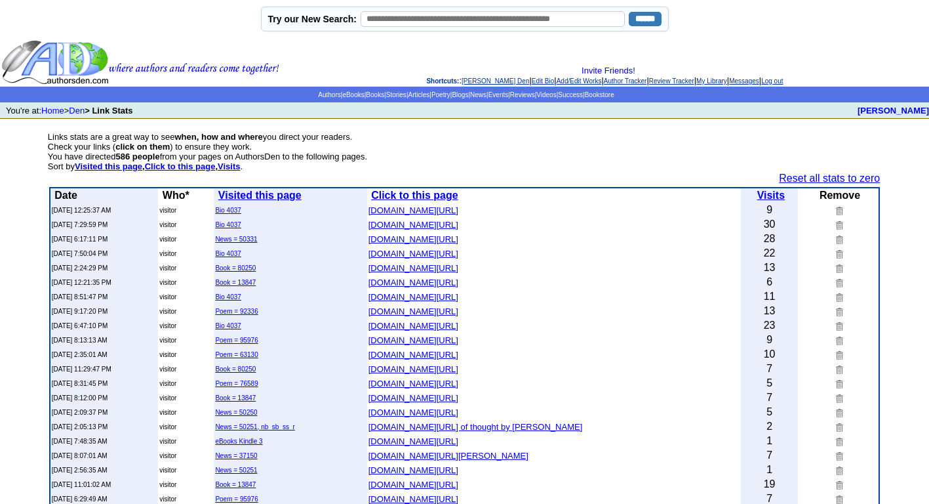 The width and height of the screenshot is (929, 504). Describe the element at coordinates (772, 81) in the screenshot. I see `a: Log out` at that location.